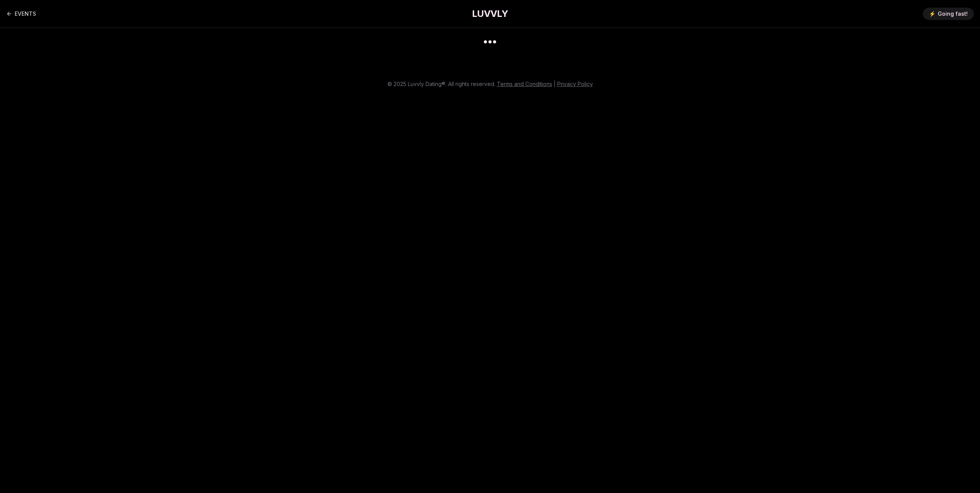 This screenshot has width=980, height=493. Describe the element at coordinates (575, 84) in the screenshot. I see `a: Privacy Policy` at that location.